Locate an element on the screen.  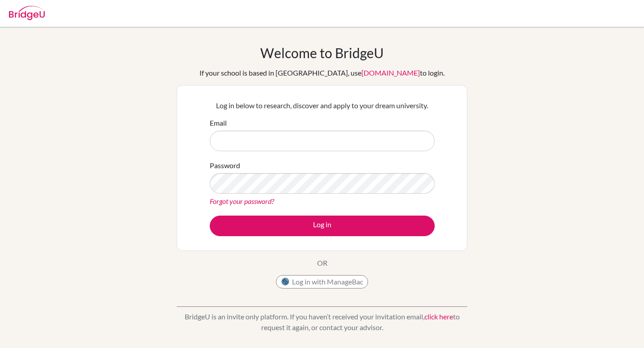
a: Forgot your password? is located at coordinates (242, 201).